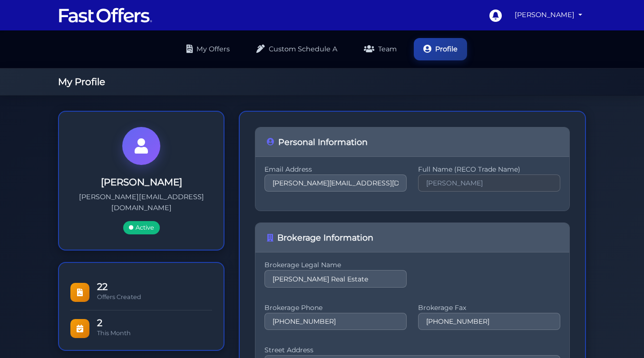  Describe the element at coordinates (119, 296) in the screenshot. I see `span: Offers Created` at that location.